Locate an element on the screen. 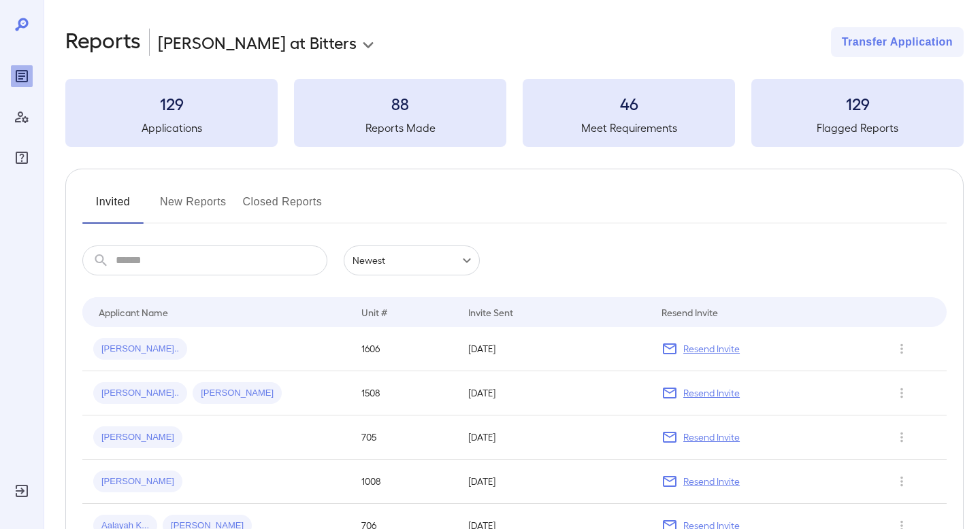  h3: 46 is located at coordinates (629, 103).